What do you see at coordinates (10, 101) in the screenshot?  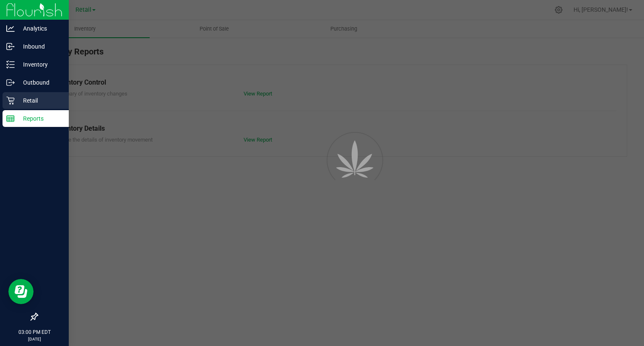 I see `inline-svg: Retail` at bounding box center [10, 101].